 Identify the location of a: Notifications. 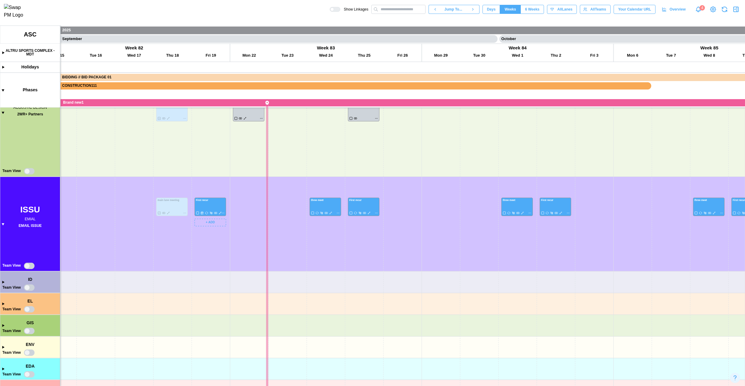
(698, 9).